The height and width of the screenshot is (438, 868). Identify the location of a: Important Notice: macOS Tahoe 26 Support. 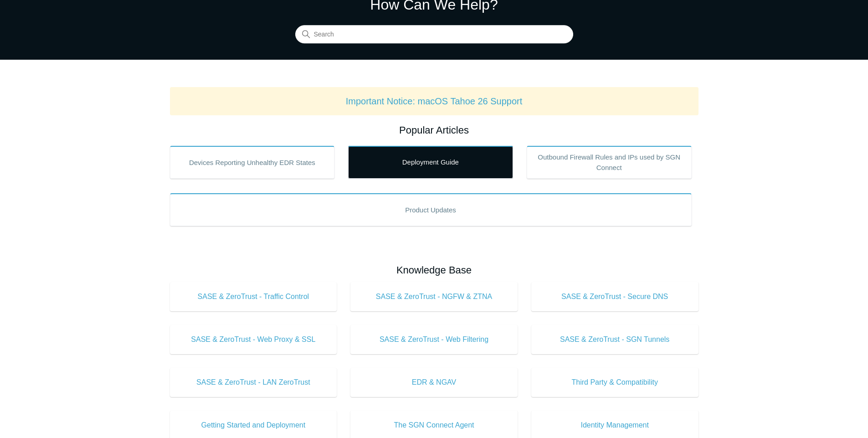
(434, 101).